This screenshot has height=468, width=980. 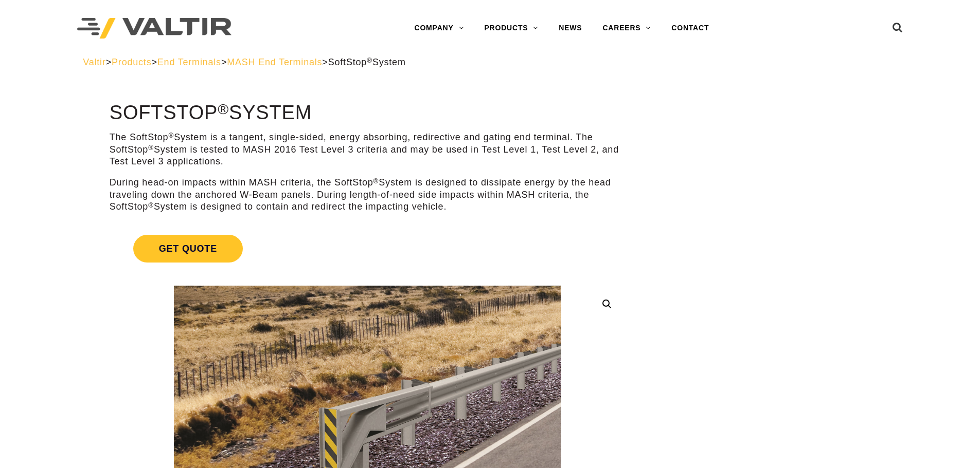 What do you see at coordinates (367, 62) in the screenshot?
I see `span: SoftStop System` at bounding box center [367, 62].